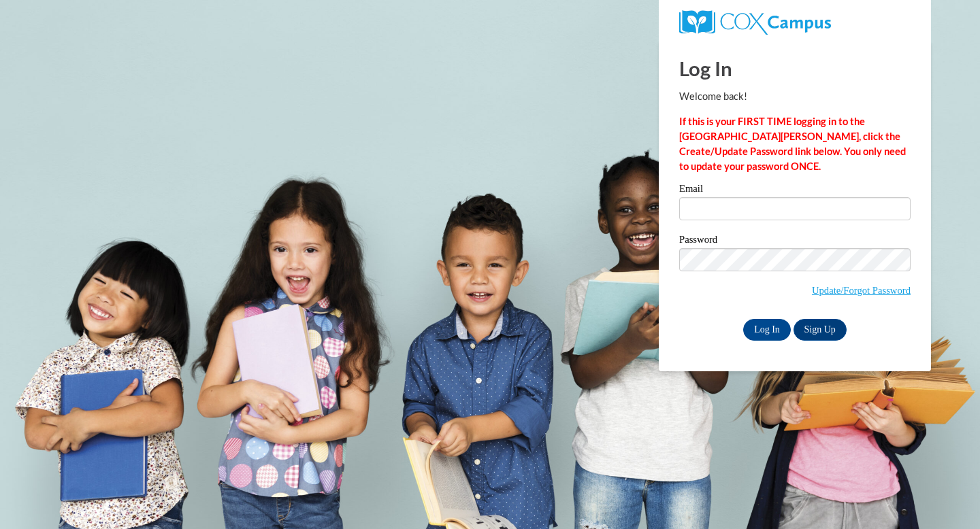  I want to click on label: Password, so click(795, 242).